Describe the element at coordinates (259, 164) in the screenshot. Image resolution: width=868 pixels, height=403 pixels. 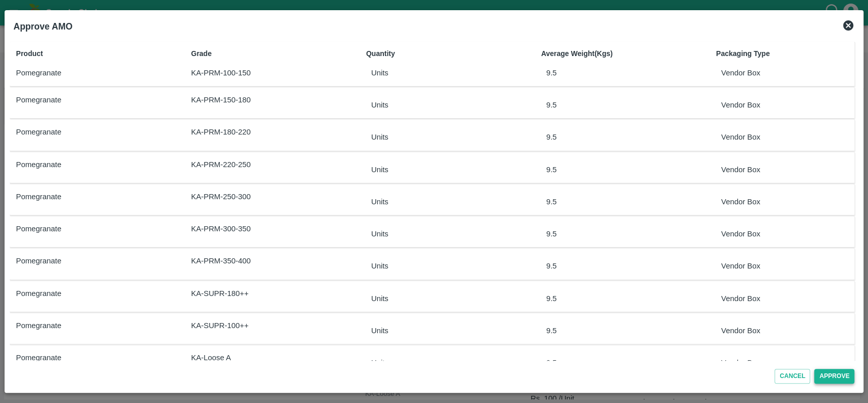
I see `p: KA-PRM-220-250` at that location.